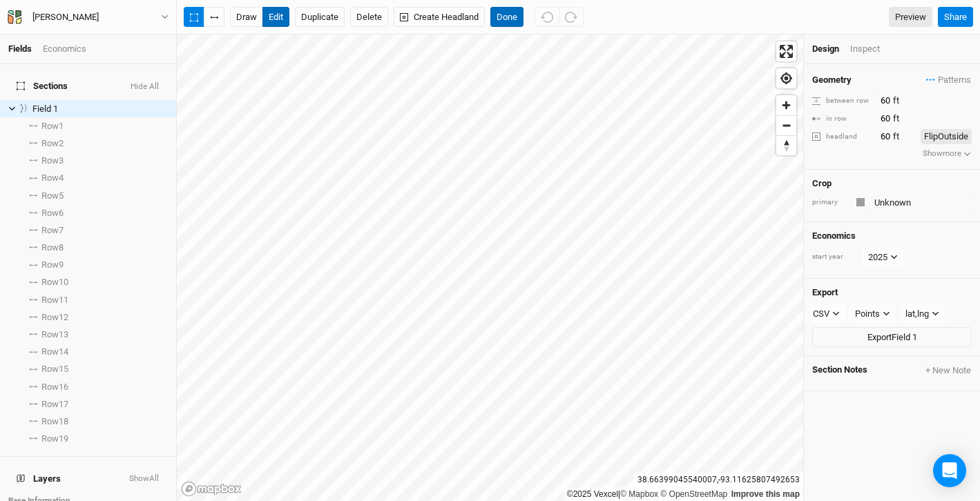  What do you see at coordinates (837, 257) in the screenshot?
I see `div: start year` at bounding box center [837, 257].